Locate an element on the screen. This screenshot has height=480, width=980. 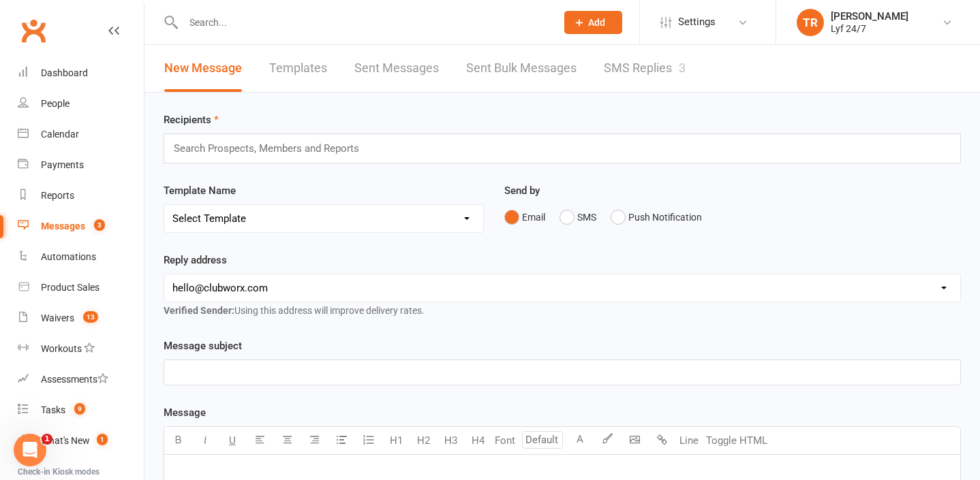
a: Workouts is located at coordinates (80, 349).